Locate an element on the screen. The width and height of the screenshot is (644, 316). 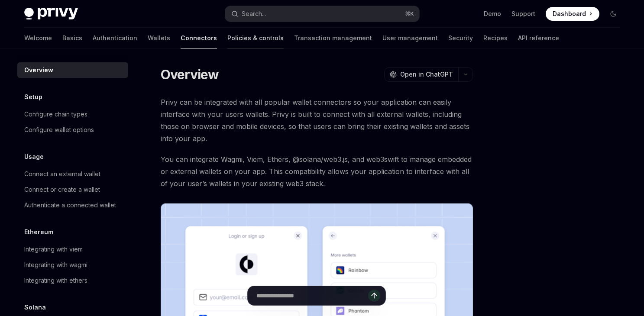
div: Integrating with viem is located at coordinates (53, 250).